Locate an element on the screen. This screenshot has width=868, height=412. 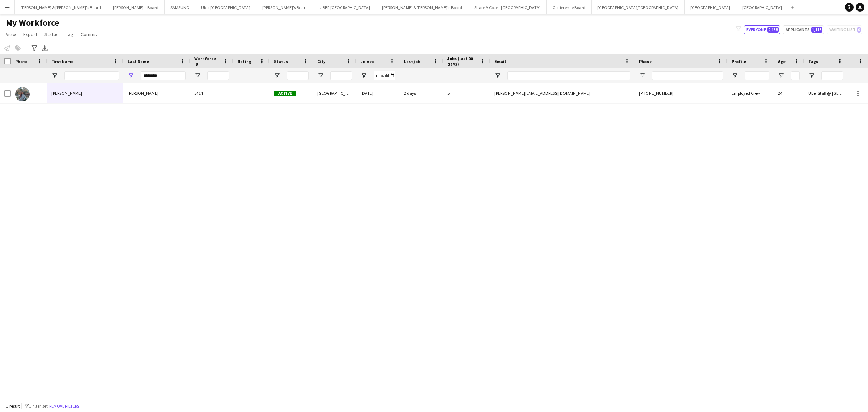
span: Workforce ID is located at coordinates (207, 61).